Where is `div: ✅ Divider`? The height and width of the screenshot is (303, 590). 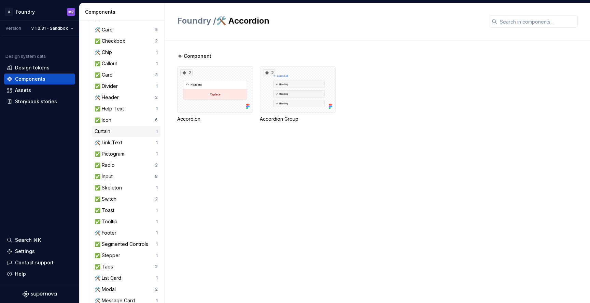
div: ✅ Divider is located at coordinates (108, 86).